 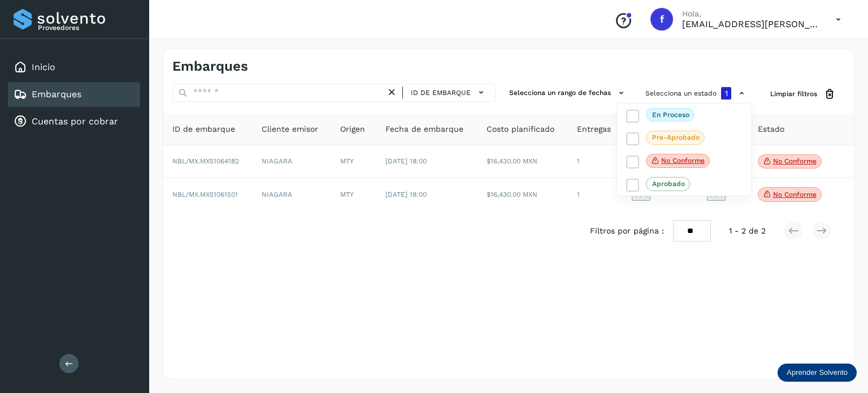 I want to click on div: Aprender Solvento, so click(x=817, y=373).